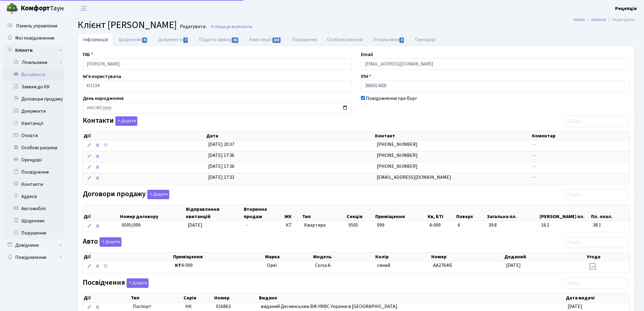 Image resolution: width=644 pixels, height=311 pixels. I want to click on img: logo.png, so click(12, 9).